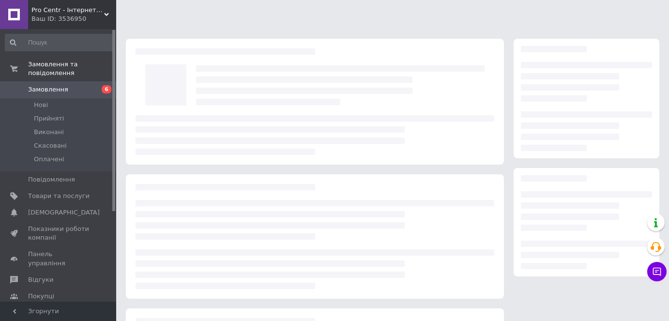 The width and height of the screenshot is (669, 321). Describe the element at coordinates (59, 259) in the screenshot. I see `span: Панель управління` at that location.